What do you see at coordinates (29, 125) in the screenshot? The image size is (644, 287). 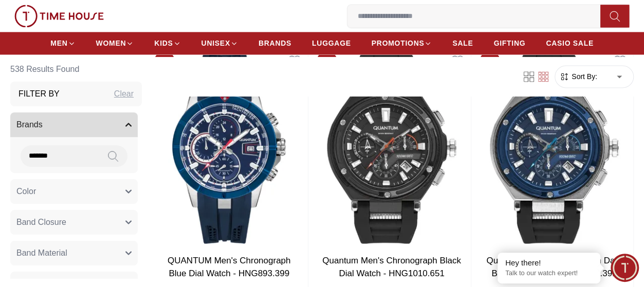 I see `span: Brands` at bounding box center [29, 125].